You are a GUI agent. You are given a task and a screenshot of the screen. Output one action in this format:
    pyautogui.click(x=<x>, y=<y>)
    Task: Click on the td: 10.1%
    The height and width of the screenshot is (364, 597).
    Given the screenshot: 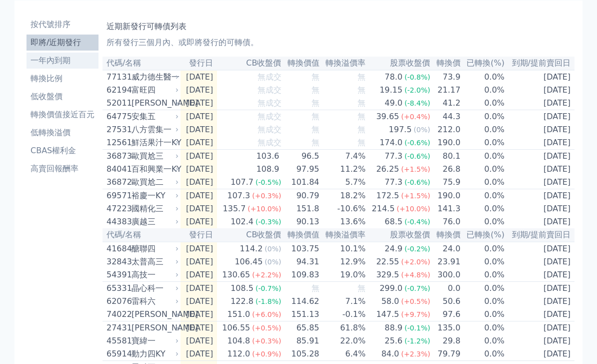 What is the action you would take?
    pyautogui.click(x=343, y=249)
    